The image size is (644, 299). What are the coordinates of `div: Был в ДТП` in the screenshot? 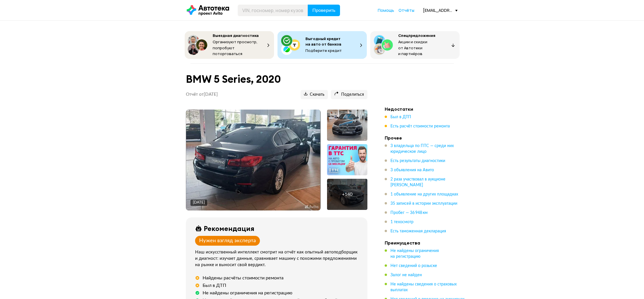 It's located at (215, 286).